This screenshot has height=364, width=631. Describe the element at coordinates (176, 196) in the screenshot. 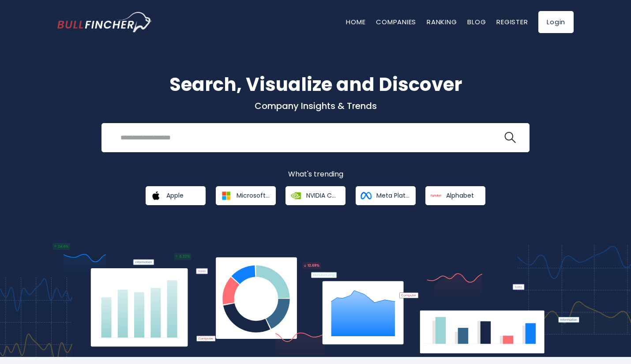

I see `a: Apple` at that location.